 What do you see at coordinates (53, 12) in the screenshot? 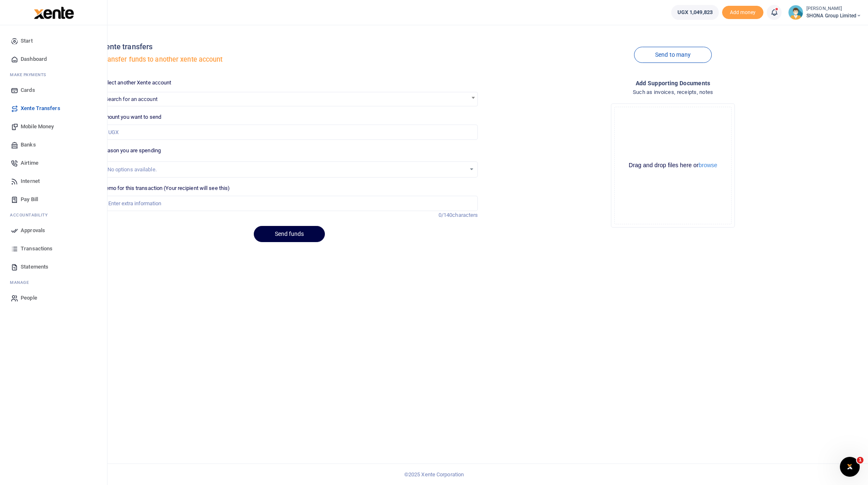
I see `a: logo-small logo-large logo-large` at bounding box center [53, 12].